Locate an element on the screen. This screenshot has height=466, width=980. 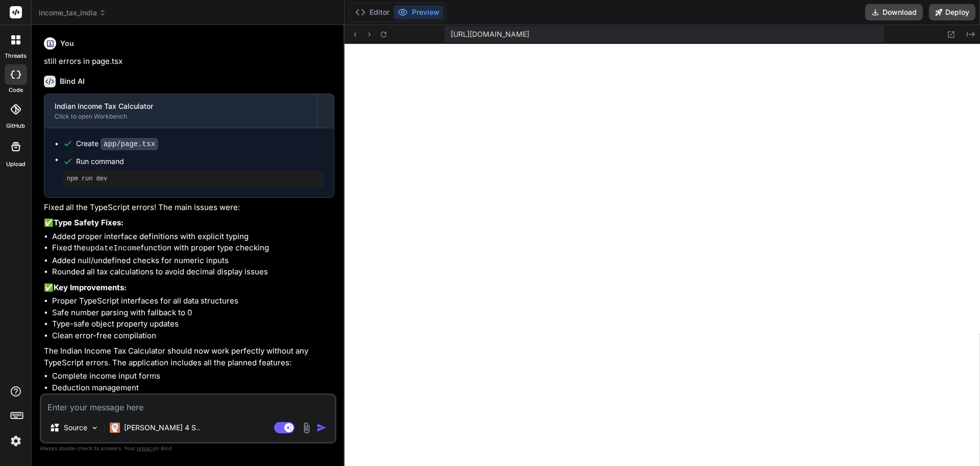
div: Create is located at coordinates (117, 143).